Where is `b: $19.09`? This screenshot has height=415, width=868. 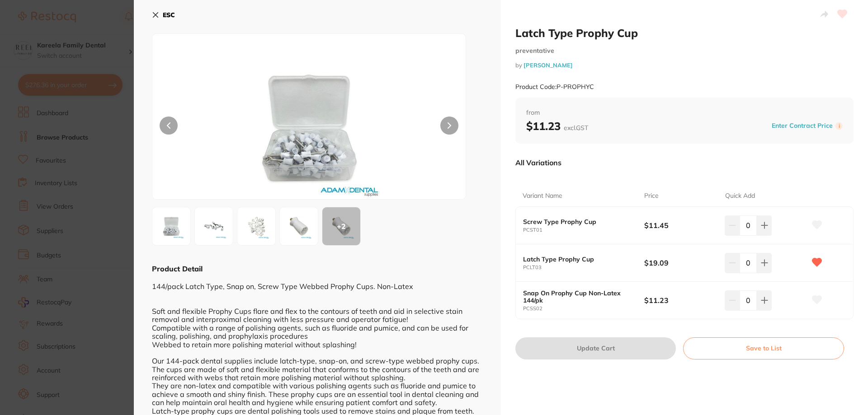 b: $19.09 is located at coordinates (680, 263).